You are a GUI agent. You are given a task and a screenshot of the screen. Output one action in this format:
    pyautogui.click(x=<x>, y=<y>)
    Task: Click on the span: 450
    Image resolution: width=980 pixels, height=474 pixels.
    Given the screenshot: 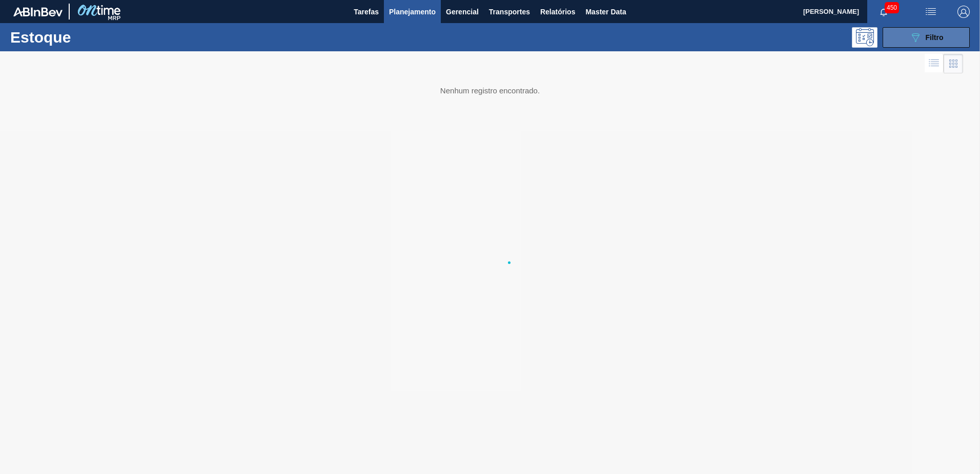 What is the action you would take?
    pyautogui.click(x=892, y=8)
    